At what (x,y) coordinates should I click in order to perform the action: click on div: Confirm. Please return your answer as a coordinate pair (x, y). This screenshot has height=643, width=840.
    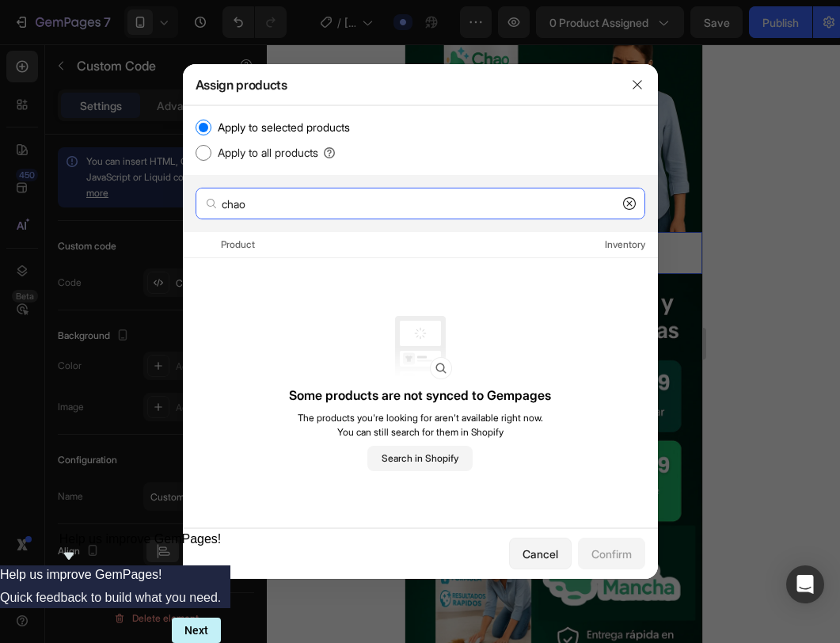
    Looking at the image, I should click on (611, 554).